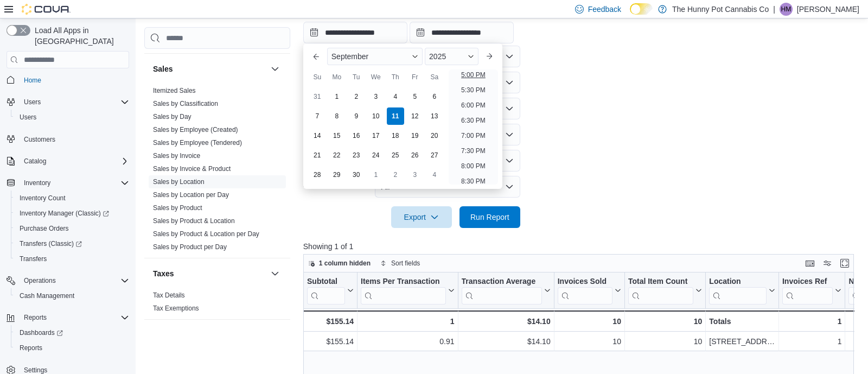 The height and width of the screenshot is (374, 868). Describe the element at coordinates (474, 167) in the screenshot. I see `li: 8:00 PM` at that location.